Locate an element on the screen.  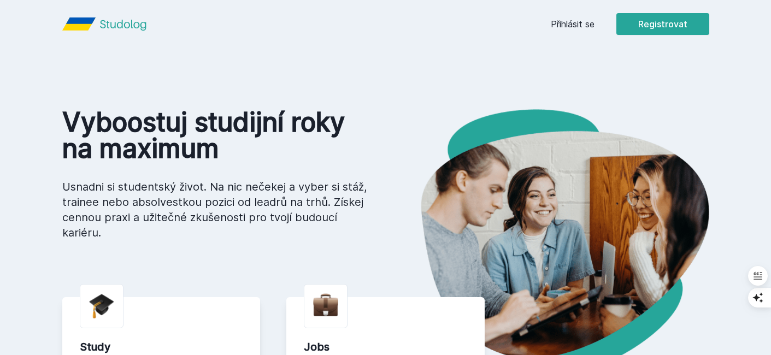
img: briefcase.png is located at coordinates (325, 305).